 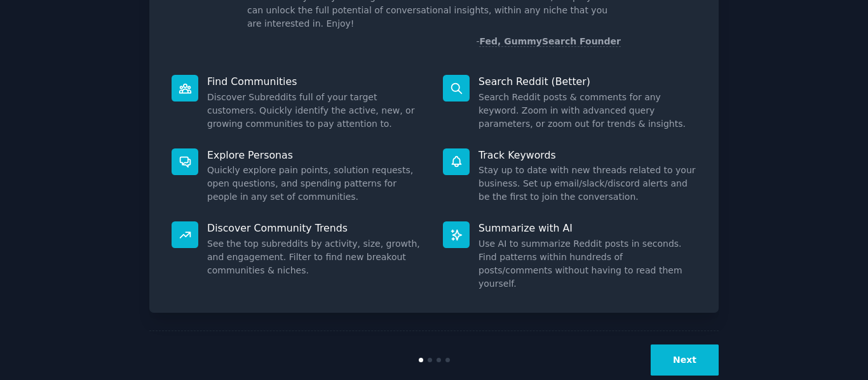 I want to click on dd: Use AI to summarize Reddit posts in seconds. Find patterns within hundreds of posts/comments with..., so click(x=587, y=264).